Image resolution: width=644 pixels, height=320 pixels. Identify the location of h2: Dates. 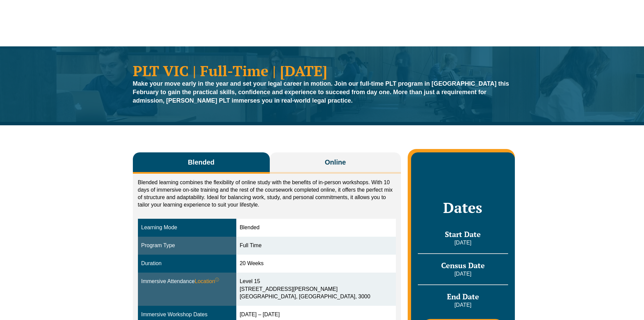
(463, 207).